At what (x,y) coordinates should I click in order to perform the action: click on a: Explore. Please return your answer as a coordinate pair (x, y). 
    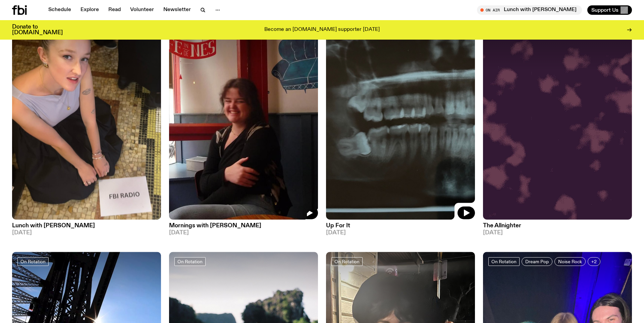
    Looking at the image, I should click on (90, 10).